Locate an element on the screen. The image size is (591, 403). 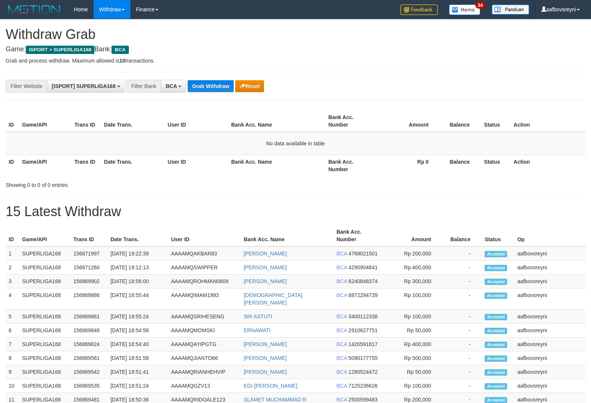
td: No data available in table is located at coordinates (296, 143).